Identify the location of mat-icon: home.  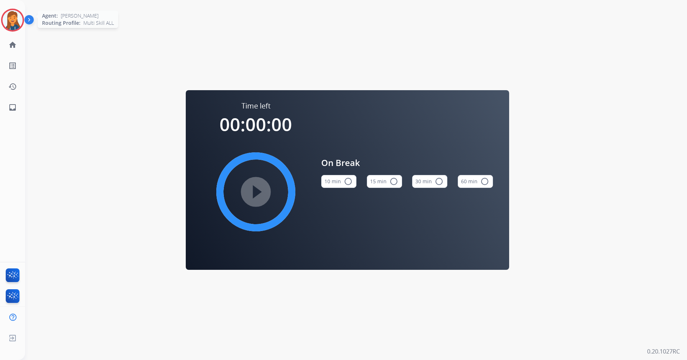
(13, 45).